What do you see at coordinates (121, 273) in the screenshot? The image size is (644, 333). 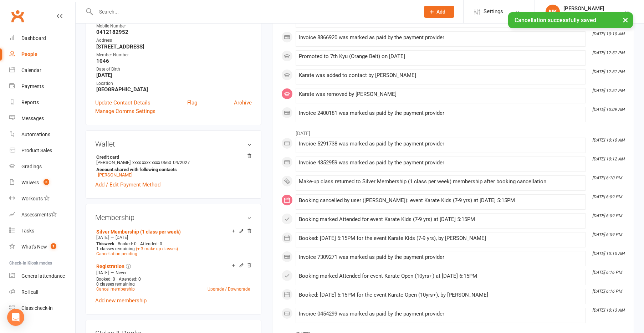 I see `span: Never` at bounding box center [121, 273].